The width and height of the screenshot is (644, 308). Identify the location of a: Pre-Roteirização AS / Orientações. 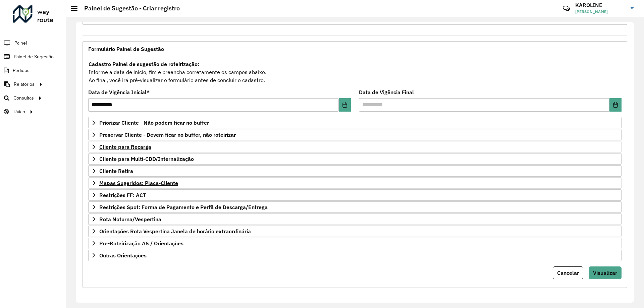
(355, 243).